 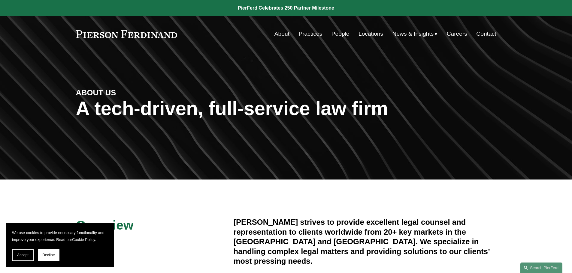 I want to click on span: News & Insights, so click(x=413, y=34).